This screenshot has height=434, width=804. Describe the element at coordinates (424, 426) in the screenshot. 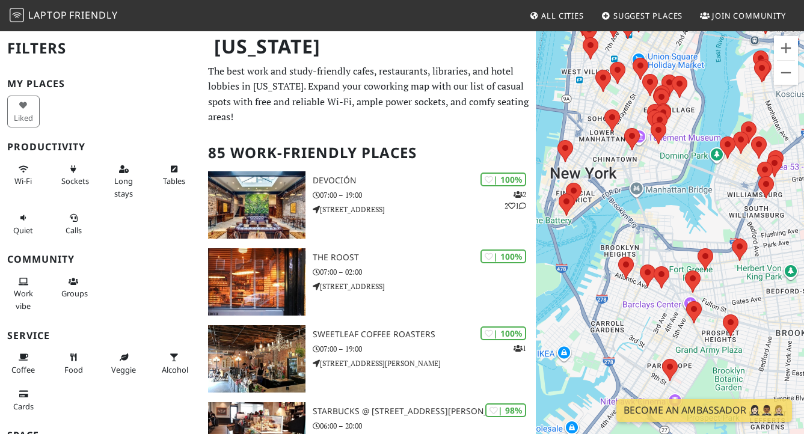

I see `p: 06:00 – 20:00` at that location.